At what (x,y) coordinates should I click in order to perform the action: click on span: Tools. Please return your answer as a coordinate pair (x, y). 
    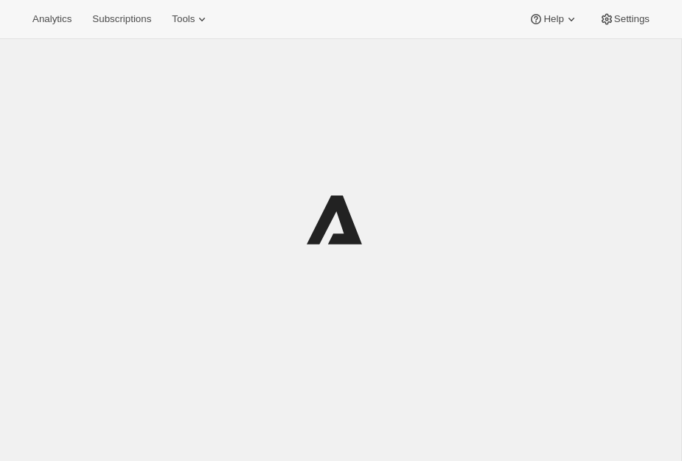
    Looking at the image, I should click on (183, 19).